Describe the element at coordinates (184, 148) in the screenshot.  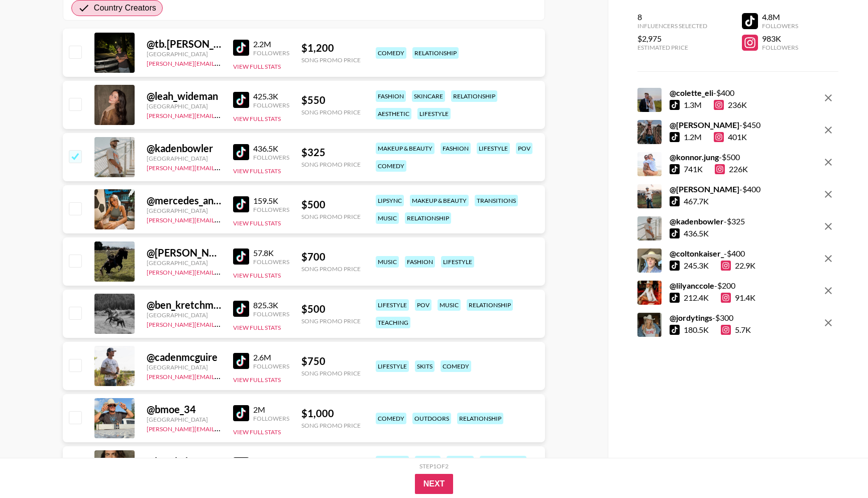
I see `div: @ kadenbowler` at that location.